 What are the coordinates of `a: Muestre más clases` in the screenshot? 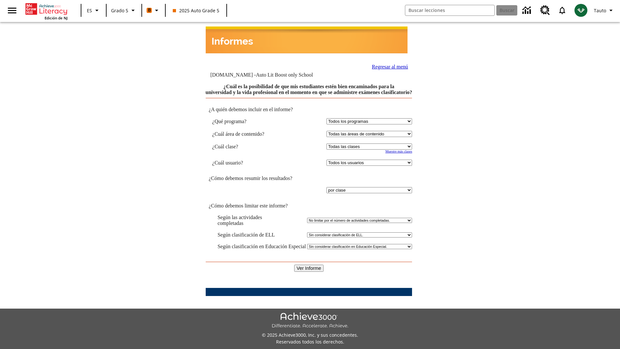 It's located at (398, 151).